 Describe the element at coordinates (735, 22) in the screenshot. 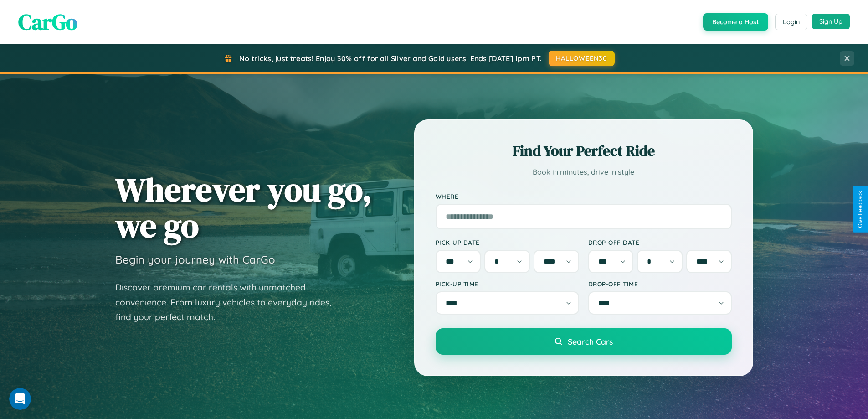

I see `button: Become a Host` at that location.